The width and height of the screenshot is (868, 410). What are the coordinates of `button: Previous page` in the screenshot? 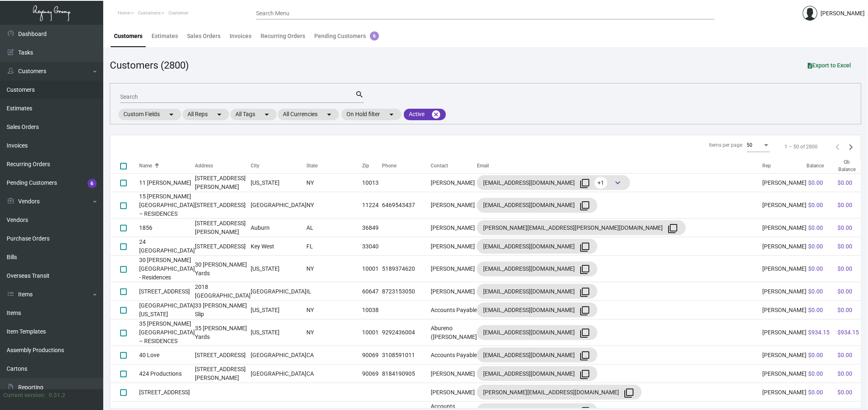 It's located at (838, 147).